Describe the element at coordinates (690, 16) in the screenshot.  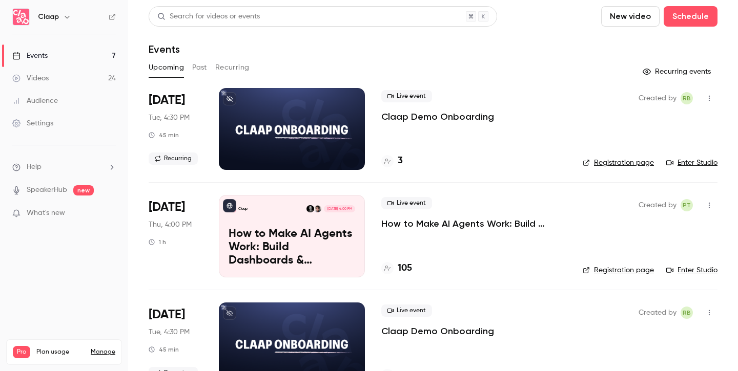
I see `button: Schedule` at that location.